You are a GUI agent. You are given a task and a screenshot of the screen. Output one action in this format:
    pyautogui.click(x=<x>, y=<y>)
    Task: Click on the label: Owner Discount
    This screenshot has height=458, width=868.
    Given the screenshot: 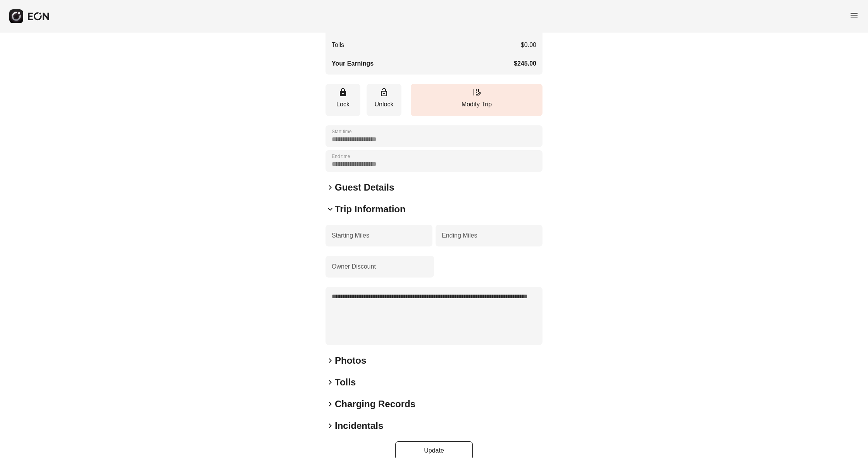 What is the action you would take?
    pyautogui.click(x=354, y=266)
    